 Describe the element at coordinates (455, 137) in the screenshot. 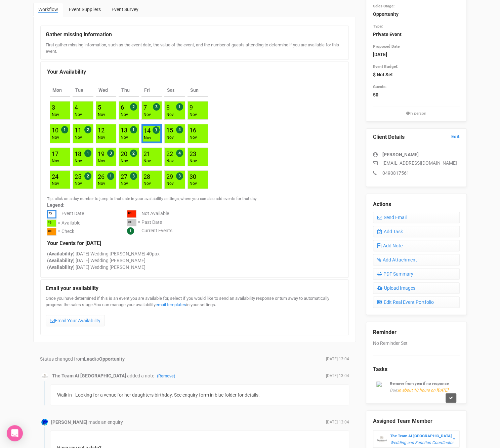

I see `a: Edit` at that location.